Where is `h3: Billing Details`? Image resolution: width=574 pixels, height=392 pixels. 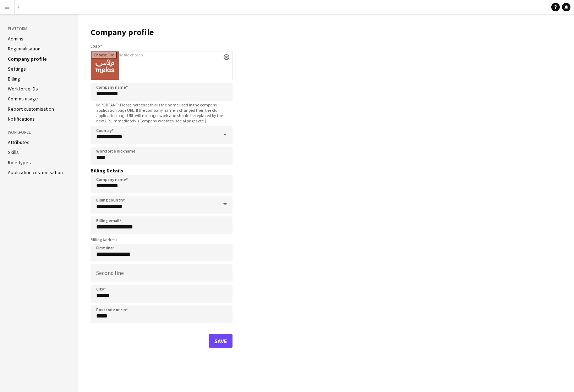
h3: Billing Details is located at coordinates (162, 170).